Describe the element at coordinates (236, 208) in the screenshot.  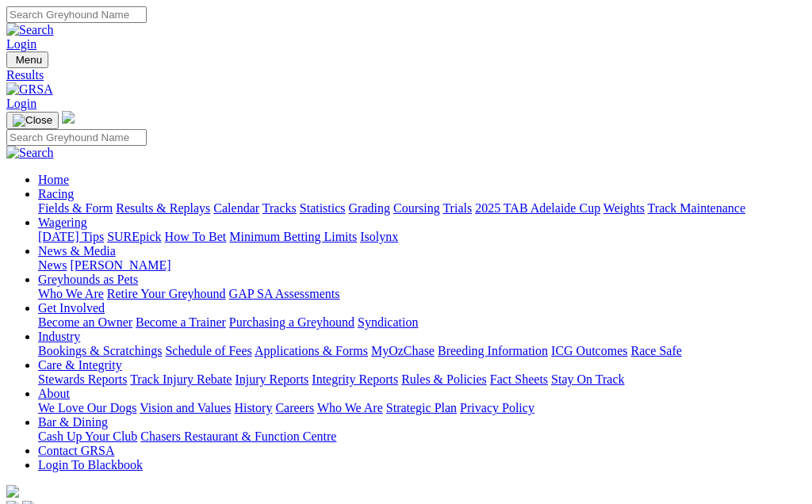
I see `a: Calendar` at that location.